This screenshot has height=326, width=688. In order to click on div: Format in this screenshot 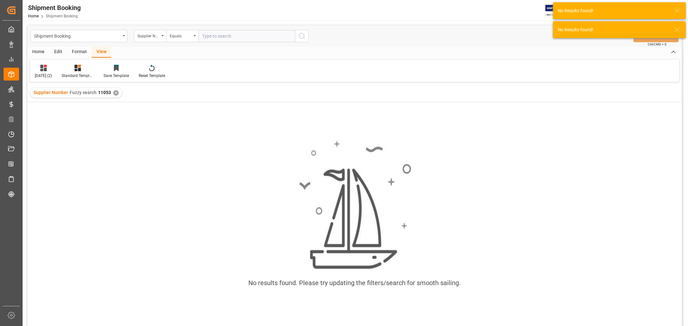, I will do `click(79, 52)`.